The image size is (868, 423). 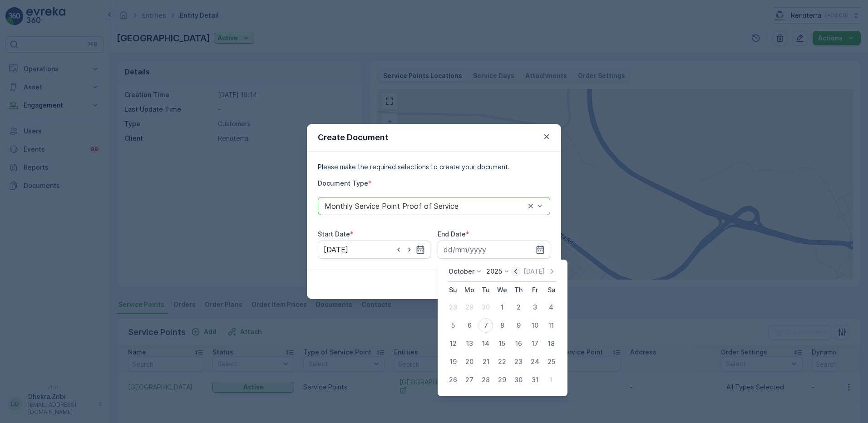 I want to click on p: Please make the required selections to create your document., so click(x=434, y=167).